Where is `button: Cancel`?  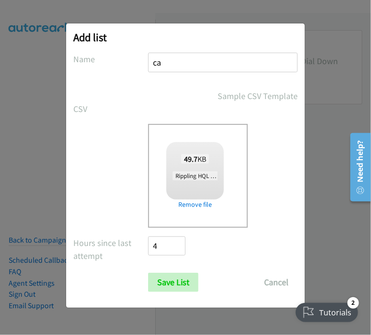 button: Cancel is located at coordinates (276, 283).